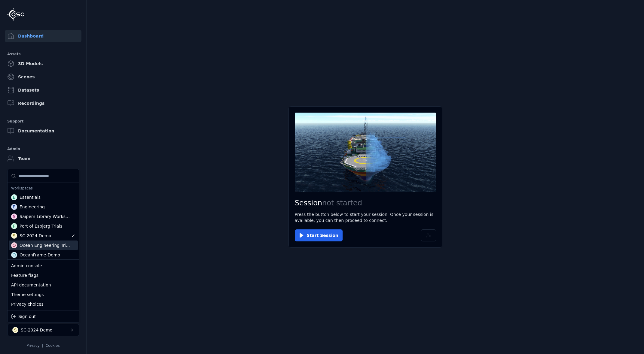 The image size is (644, 354). I want to click on div: Theme settings, so click(43, 295).